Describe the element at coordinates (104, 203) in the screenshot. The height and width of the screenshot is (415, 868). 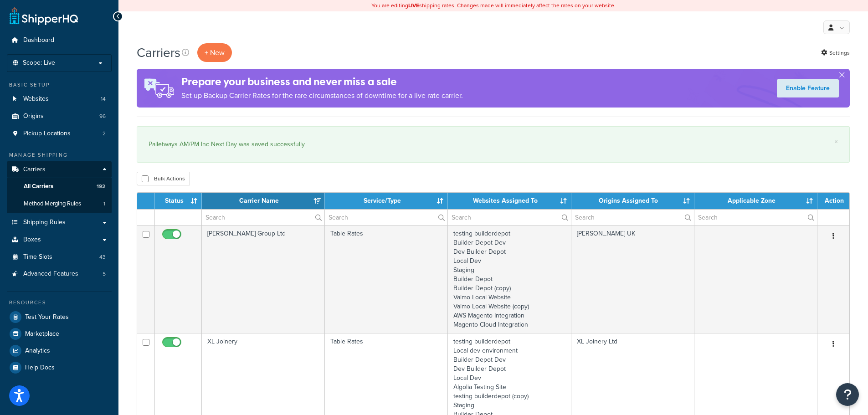
I see `span: 1` at that location.